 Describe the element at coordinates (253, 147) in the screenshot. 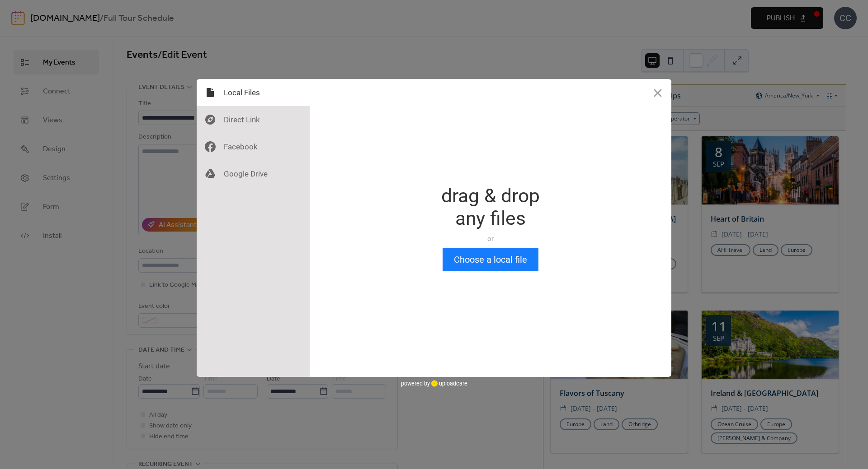

I see `div: Facebook` at that location.